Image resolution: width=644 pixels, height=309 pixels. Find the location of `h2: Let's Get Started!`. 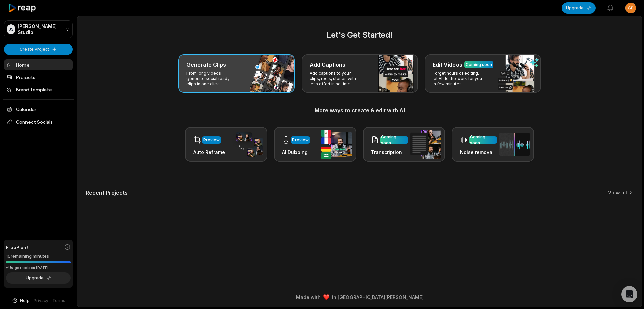

h2: Let's Get Started! is located at coordinates (360, 35).